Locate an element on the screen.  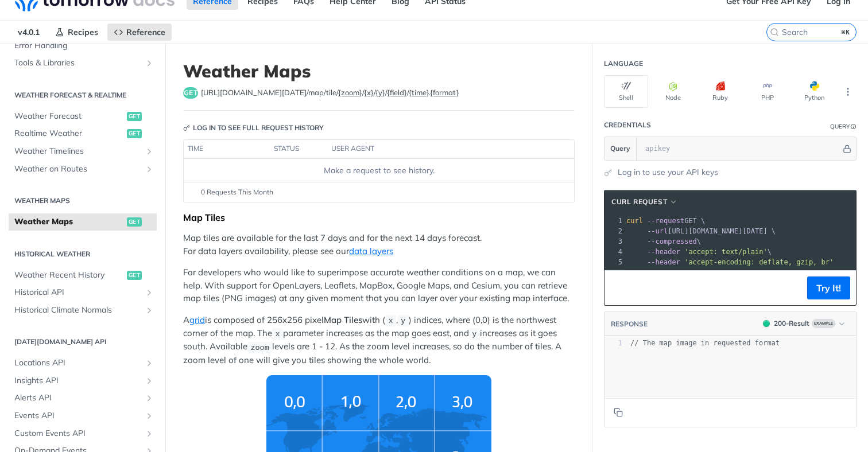
div: 4 is located at coordinates (614, 252).